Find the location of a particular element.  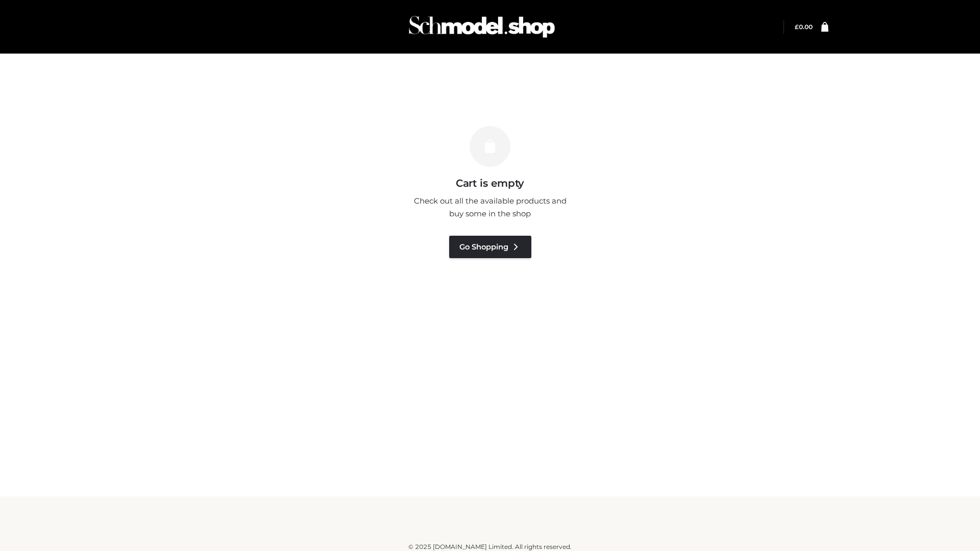

bdi: 0.00 is located at coordinates (803, 27).